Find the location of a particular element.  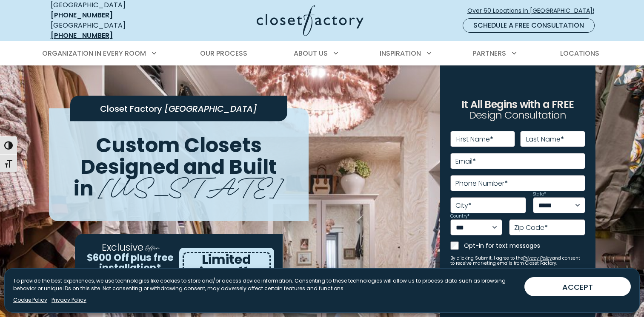

span: Closet Factory is located at coordinates (131, 109).